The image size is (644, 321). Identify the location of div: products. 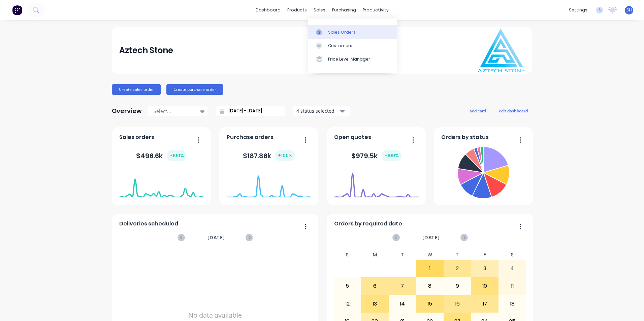
(297, 10).